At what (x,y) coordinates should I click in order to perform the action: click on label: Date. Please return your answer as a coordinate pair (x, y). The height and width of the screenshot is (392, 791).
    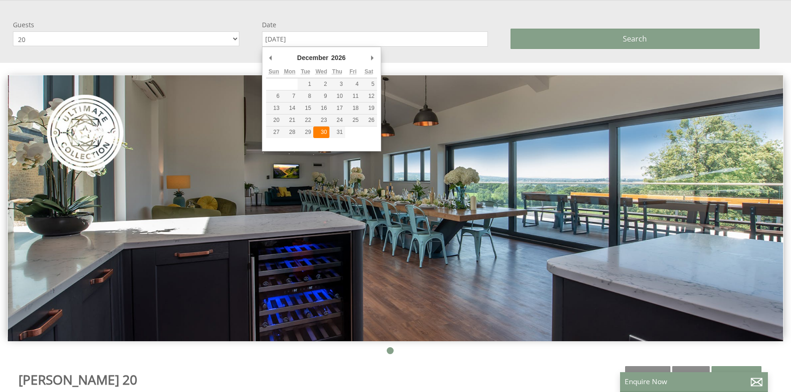
    Looking at the image, I should click on (375, 24).